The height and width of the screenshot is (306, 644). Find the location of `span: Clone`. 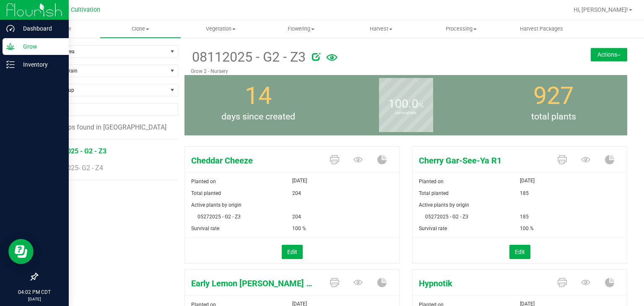

span: Clone is located at coordinates (140, 29).